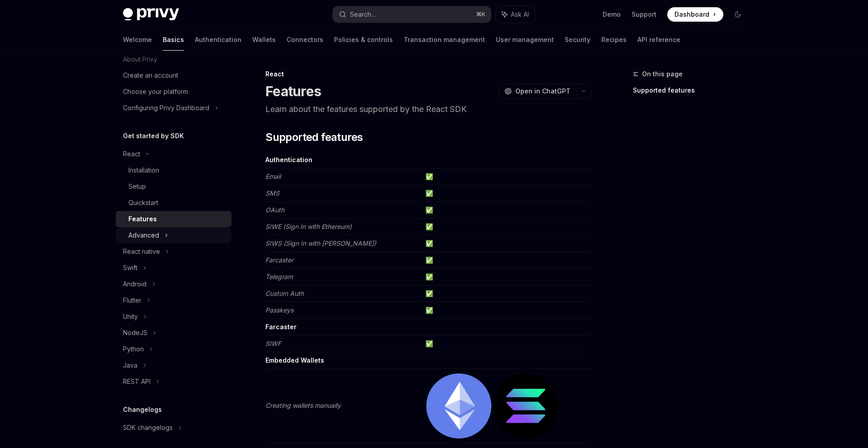  I want to click on div: NodeJS, so click(135, 333).